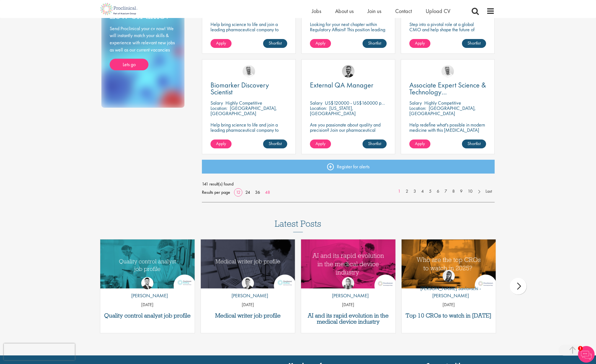  I want to click on h3: Medical writer job profile, so click(248, 315).